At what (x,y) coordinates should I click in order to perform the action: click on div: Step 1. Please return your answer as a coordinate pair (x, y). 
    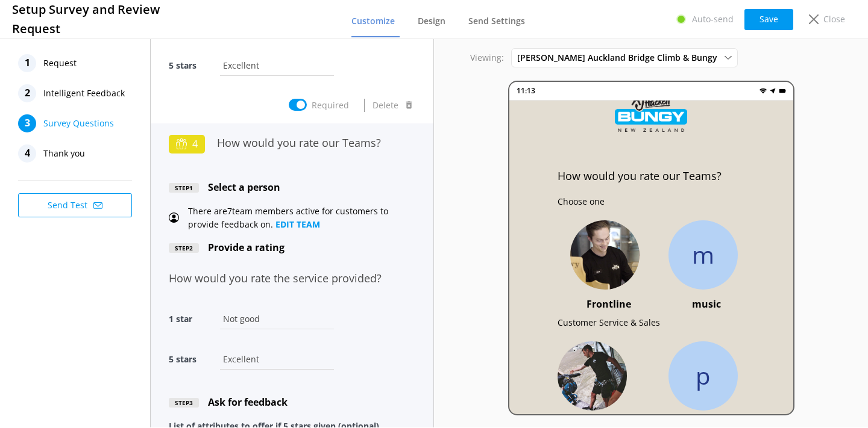
    Looking at the image, I should click on (184, 188).